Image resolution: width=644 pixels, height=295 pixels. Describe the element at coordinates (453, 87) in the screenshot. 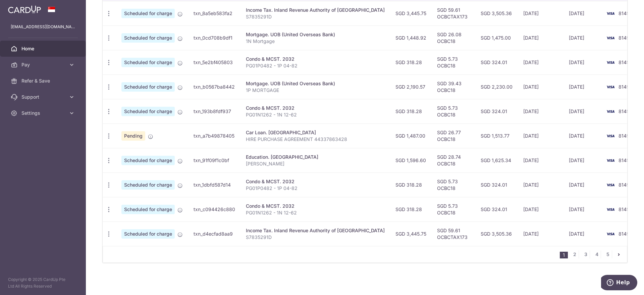

I see `td: SGD 39.43 OCBC18` at that location.